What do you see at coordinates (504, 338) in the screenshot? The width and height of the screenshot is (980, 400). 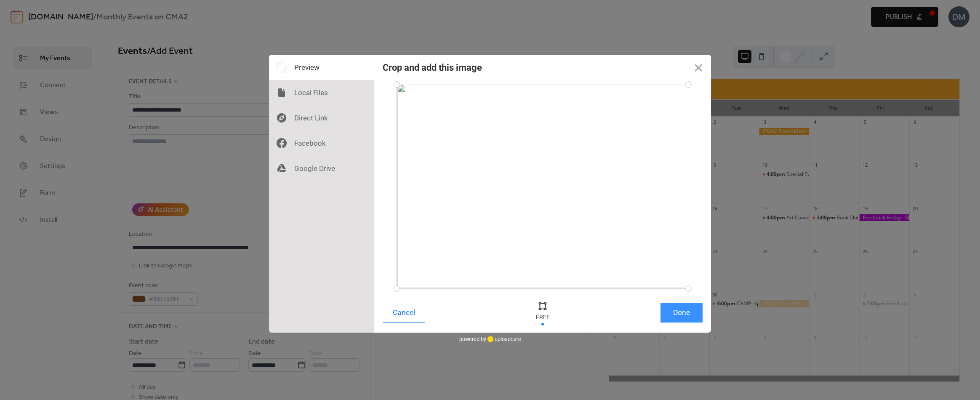 I see `a: uploadcare` at bounding box center [504, 338].